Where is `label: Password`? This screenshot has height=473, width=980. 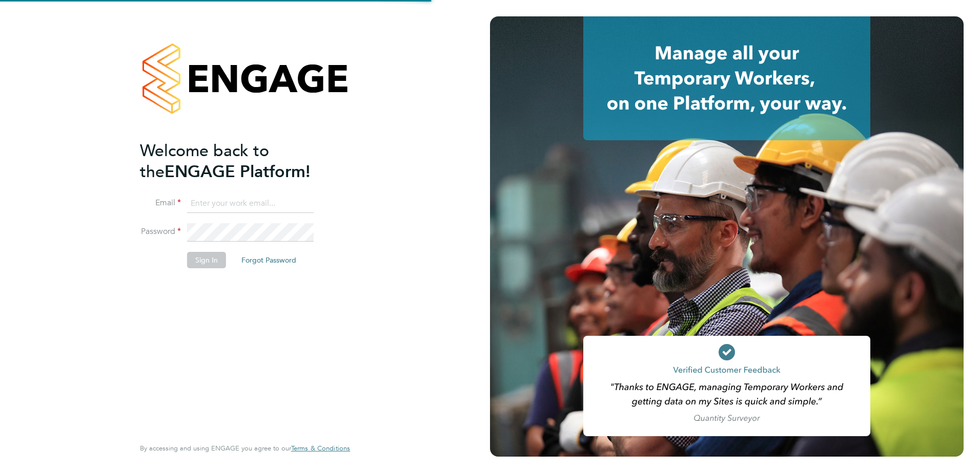 label: Password is located at coordinates (161, 231).